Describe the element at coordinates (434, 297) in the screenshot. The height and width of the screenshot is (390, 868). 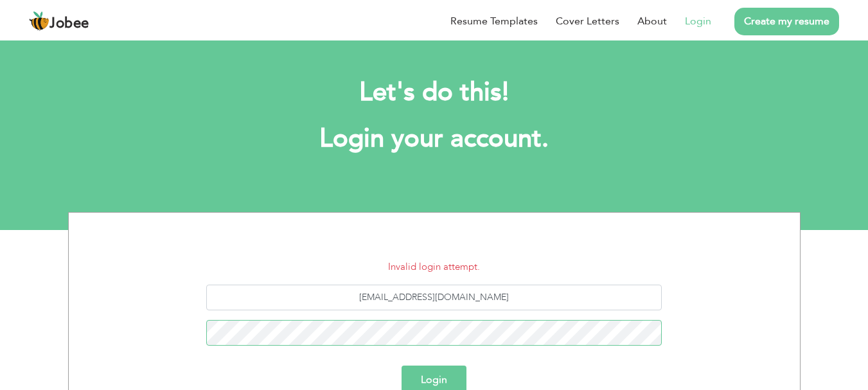
I see `input: Email` at that location.